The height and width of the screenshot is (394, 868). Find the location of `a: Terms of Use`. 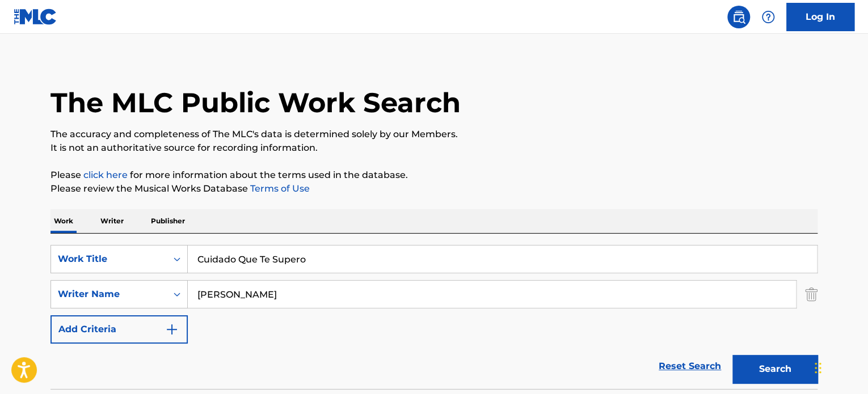

a: Terms of Use is located at coordinates (279, 188).